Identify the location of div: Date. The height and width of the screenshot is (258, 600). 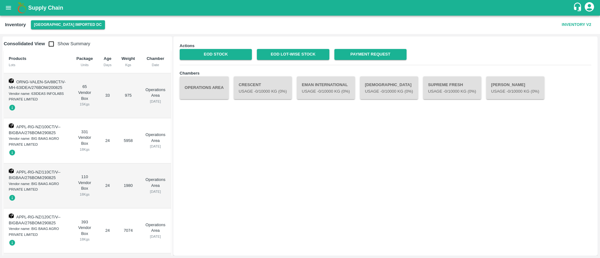
(155, 65).